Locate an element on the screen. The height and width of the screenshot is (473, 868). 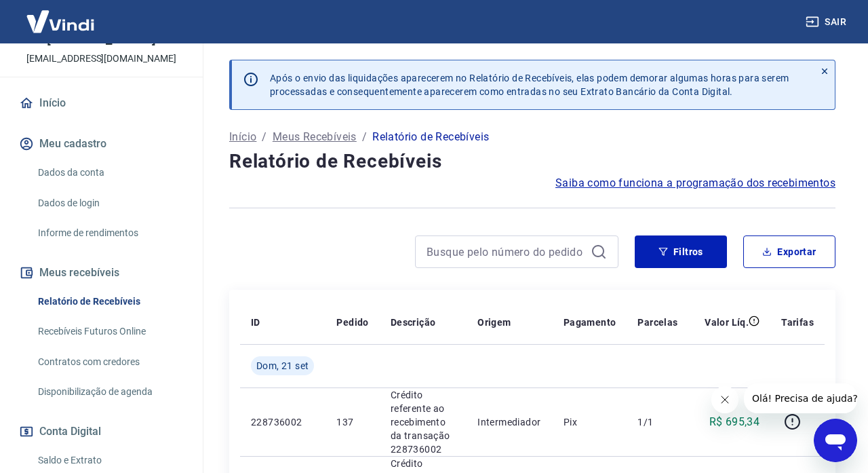
button: Conta Digital is located at coordinates (101, 431).